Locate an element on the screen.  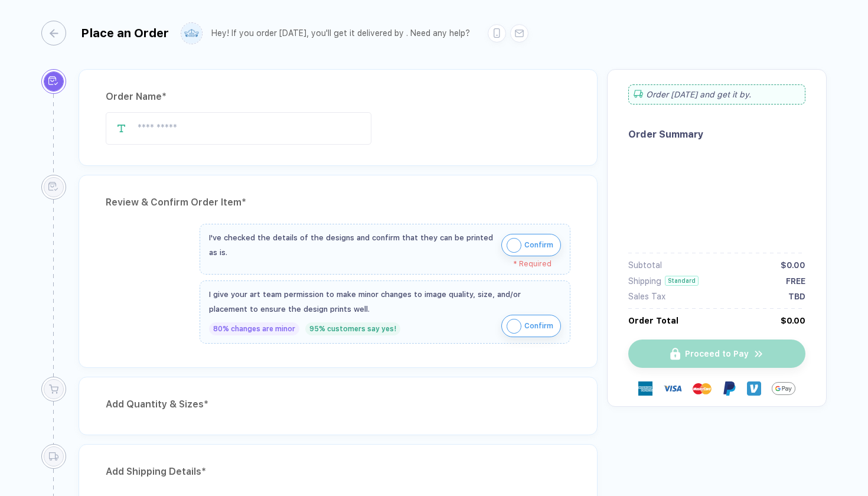
img: user profile is located at coordinates (192, 33).